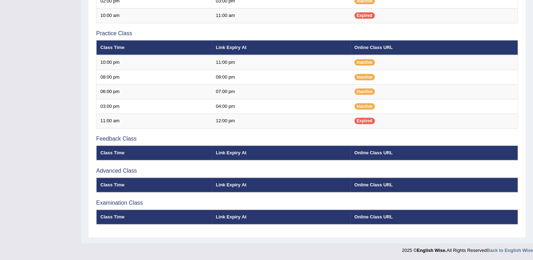 This screenshot has width=533, height=260. Describe the element at coordinates (281, 92) in the screenshot. I see `td: 07:00 pm` at that location.